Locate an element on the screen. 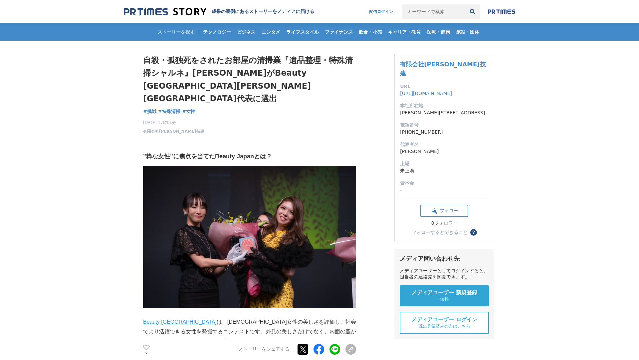  a: #挑戦 is located at coordinates (150, 111).